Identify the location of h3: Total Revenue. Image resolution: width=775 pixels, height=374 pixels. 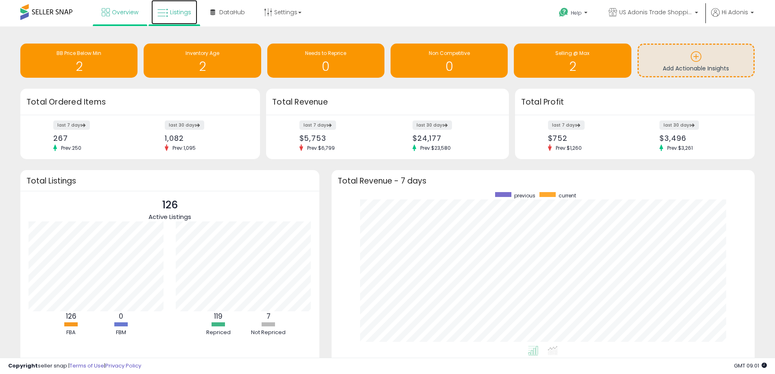
(387, 102).